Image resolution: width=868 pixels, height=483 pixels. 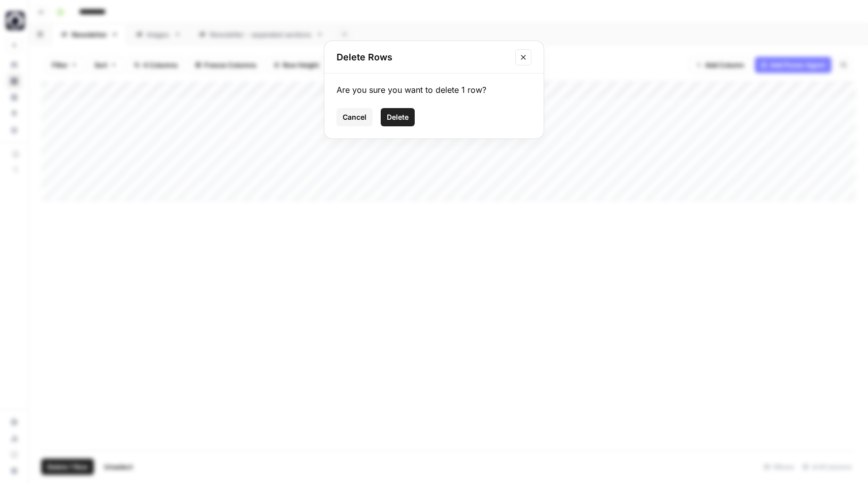 I want to click on span: Cancel, so click(x=354, y=117).